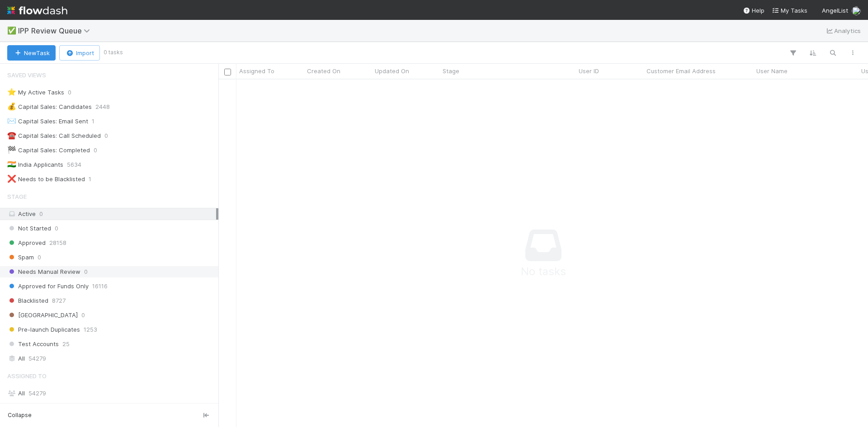 The height and width of the screenshot is (427, 868). What do you see at coordinates (44, 272) in the screenshot?
I see `span: Needs Manual Review` at bounding box center [44, 272].